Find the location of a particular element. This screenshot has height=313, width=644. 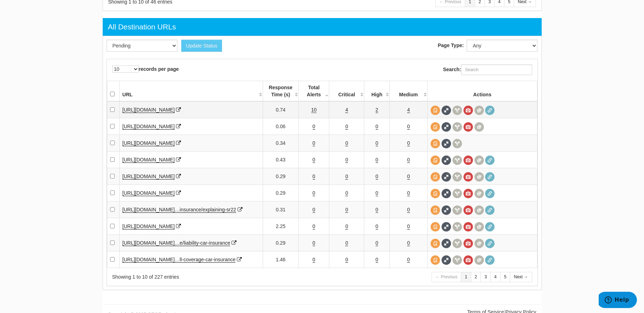

th: Total Alerts &nbsp;: activate to sort column ascending is located at coordinates (314, 91).